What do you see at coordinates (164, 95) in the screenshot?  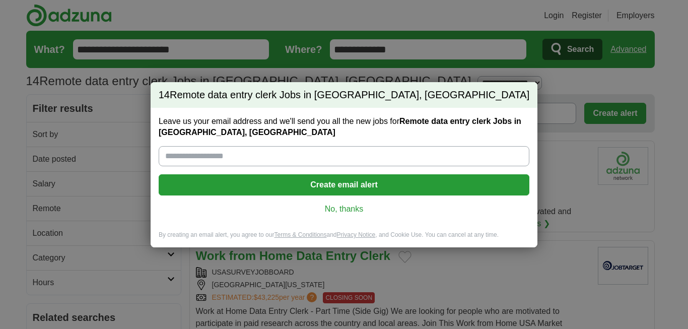 I see `span: 14` at bounding box center [164, 95].